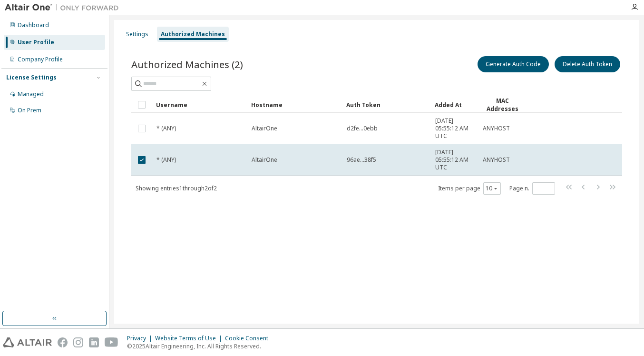  Describe the element at coordinates (455, 105) in the screenshot. I see `div: Added At` at that location.